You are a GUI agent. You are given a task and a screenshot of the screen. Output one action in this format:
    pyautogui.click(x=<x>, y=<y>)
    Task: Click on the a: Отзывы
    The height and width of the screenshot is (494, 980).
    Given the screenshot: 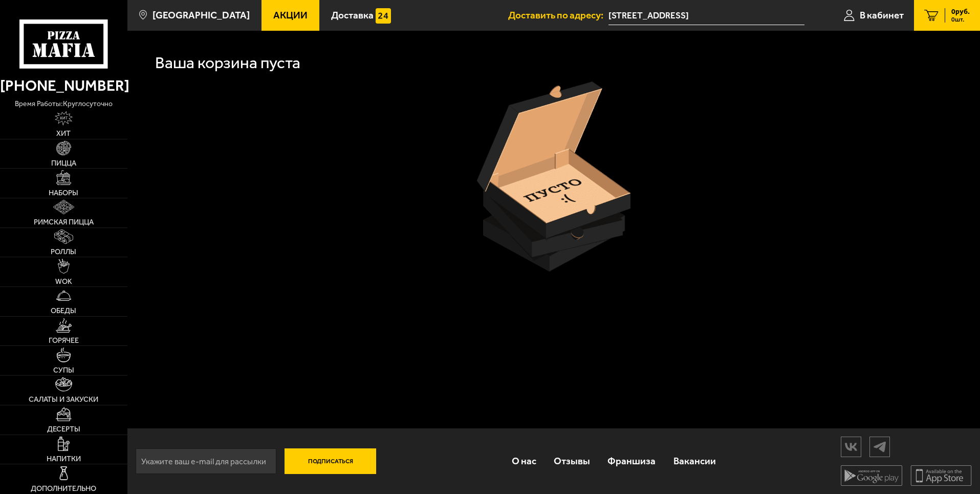 What is the action you would take?
    pyautogui.click(x=571, y=460)
    